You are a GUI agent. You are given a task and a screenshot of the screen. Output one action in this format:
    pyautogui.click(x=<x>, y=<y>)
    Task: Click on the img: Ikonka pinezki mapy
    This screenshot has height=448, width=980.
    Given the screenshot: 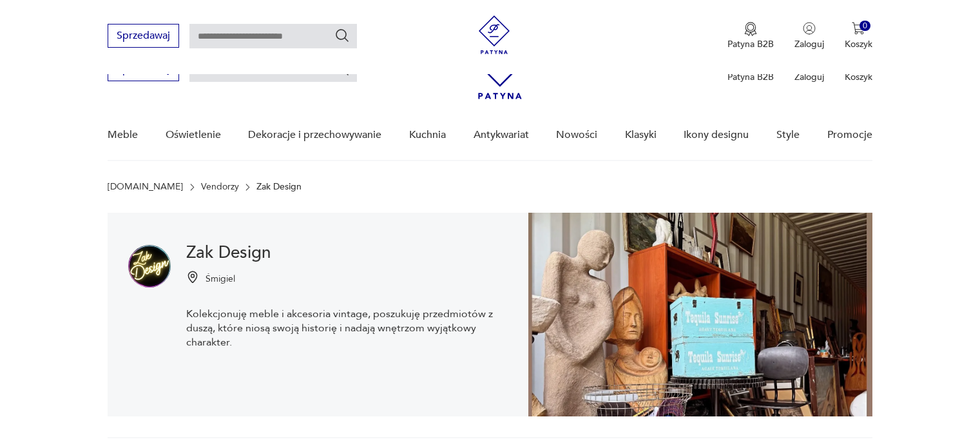 What is the action you would take?
    pyautogui.click(x=192, y=278)
    